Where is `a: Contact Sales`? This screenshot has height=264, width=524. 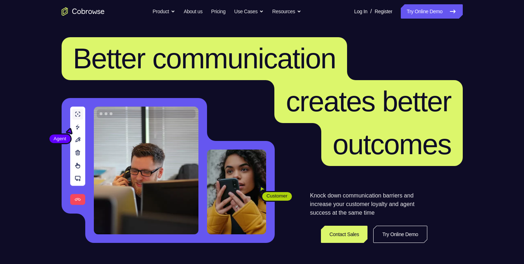
a: Contact Sales is located at coordinates (344, 234).